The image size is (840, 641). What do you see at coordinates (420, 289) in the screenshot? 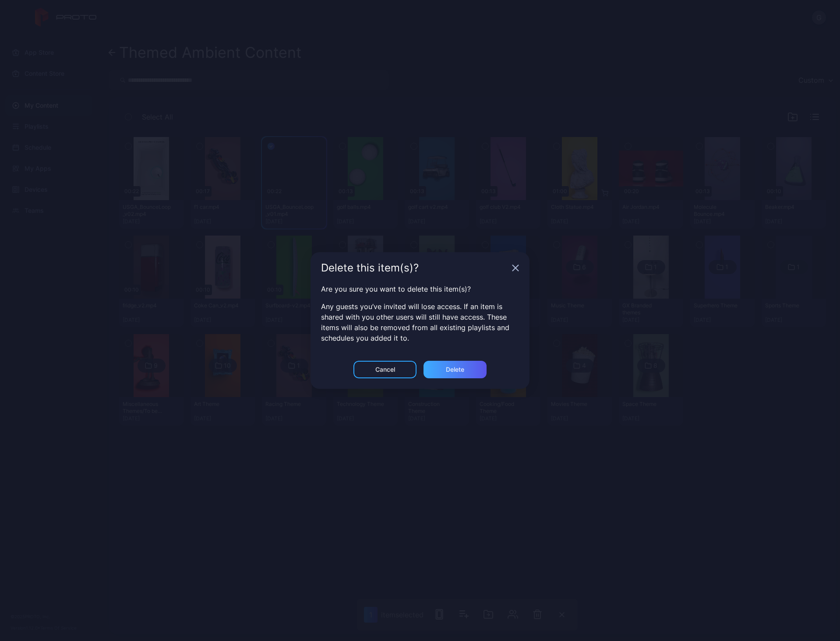
I see `p: Are you sure you want to delete this item(s)?` at bounding box center [420, 289].